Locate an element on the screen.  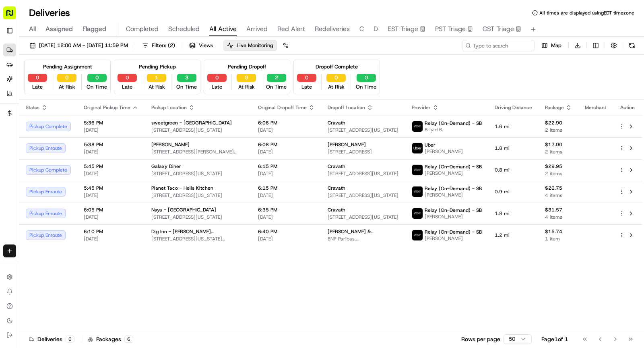
span: Status is located at coordinates (32, 108).